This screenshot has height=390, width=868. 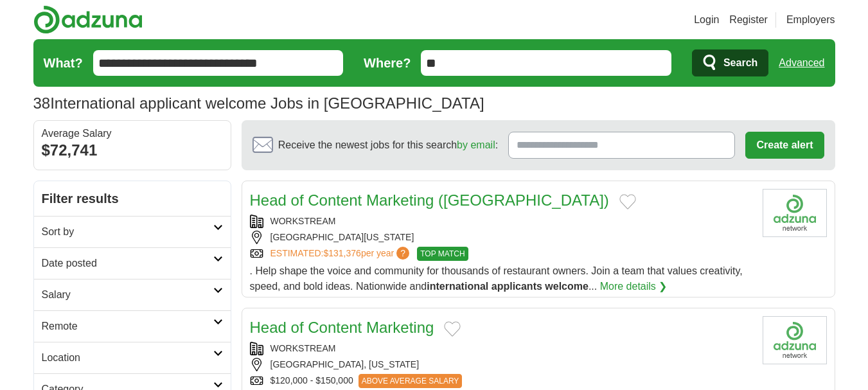 What do you see at coordinates (457, 286) in the screenshot?
I see `strong: international` at bounding box center [457, 286].